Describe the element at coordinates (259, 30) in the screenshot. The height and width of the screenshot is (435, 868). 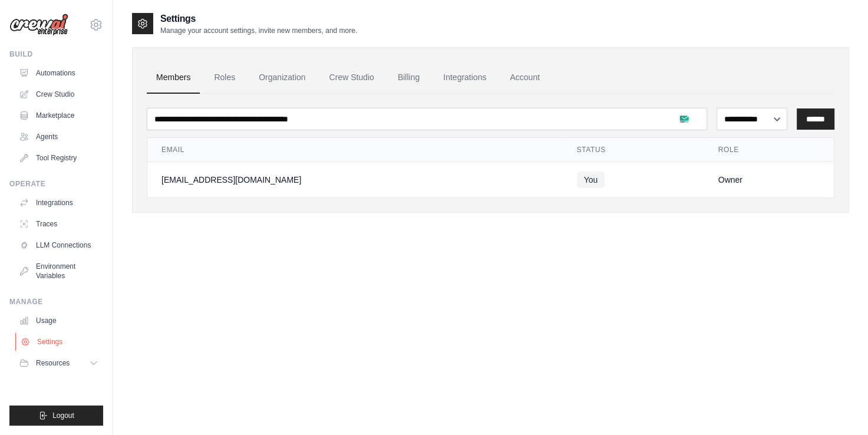
I see `p: Manage your account settings, invite new members, and more.` at that location.